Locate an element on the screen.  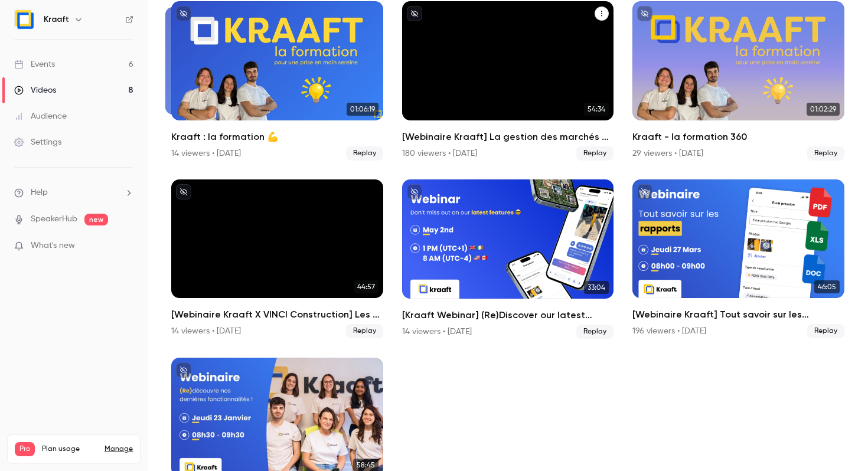
li: [Webinaire Kraaft] La gestion des marchés à bons de commande et des petites interventions is located at coordinates (508, 81).